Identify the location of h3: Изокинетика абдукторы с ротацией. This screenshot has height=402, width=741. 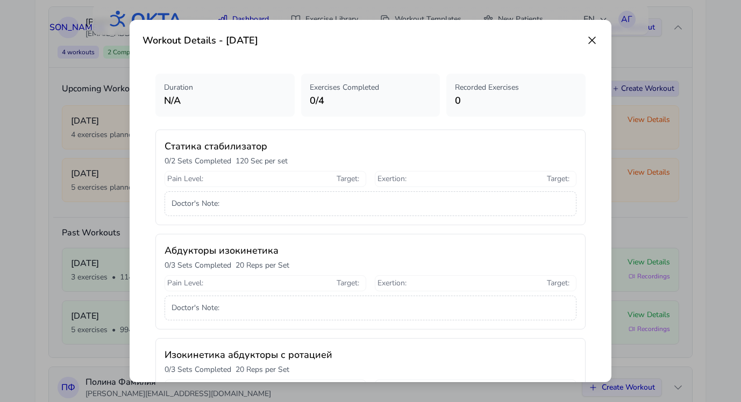
(371, 355).